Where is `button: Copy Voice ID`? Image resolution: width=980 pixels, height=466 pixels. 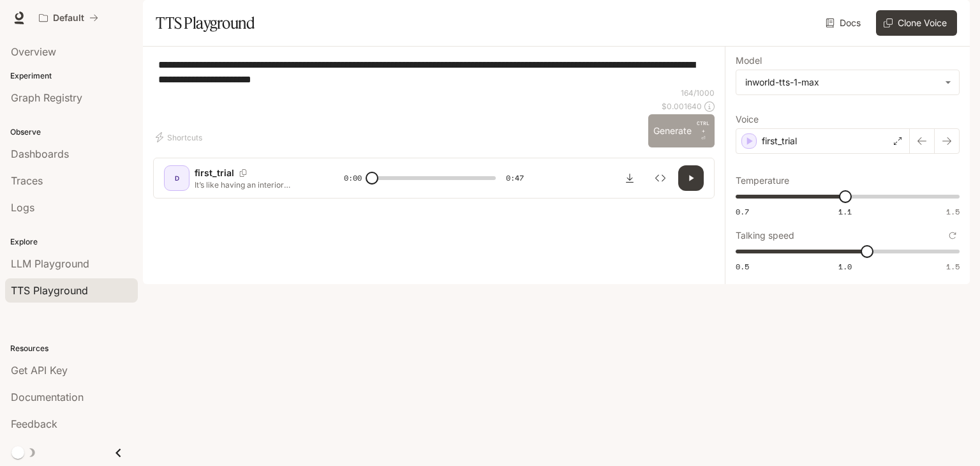 button: Copy Voice ID is located at coordinates (243, 173).